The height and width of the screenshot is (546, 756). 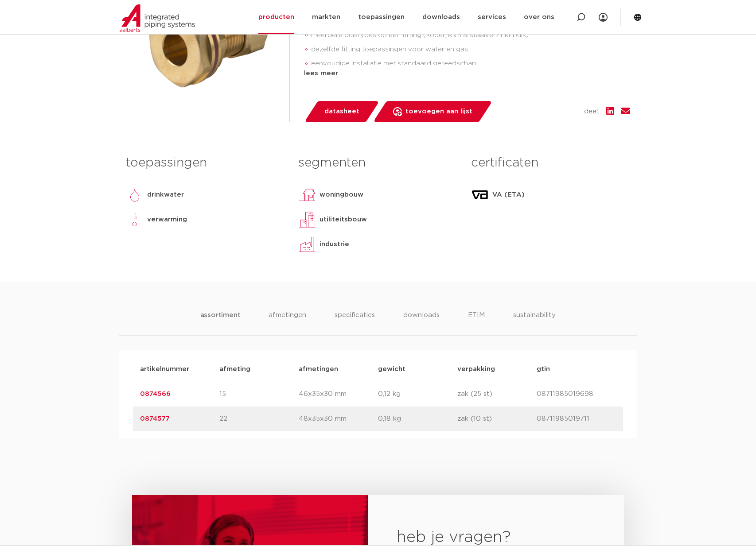 What do you see at coordinates (258, 395) in the screenshot?
I see `p: 15` at bounding box center [258, 395].